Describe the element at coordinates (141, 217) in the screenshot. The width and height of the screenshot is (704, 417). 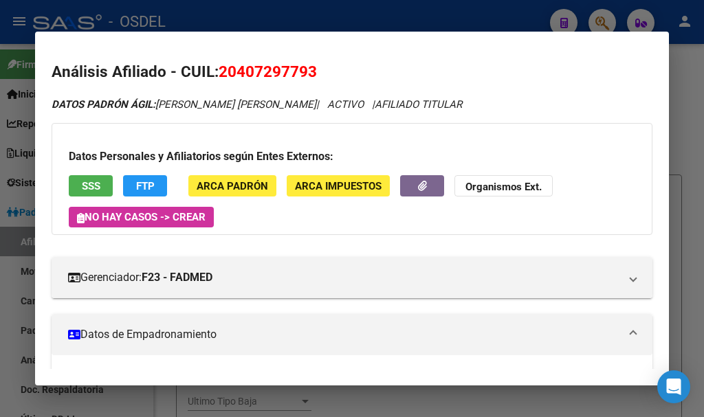
I see `span: No hay casos -> Crear` at that location.